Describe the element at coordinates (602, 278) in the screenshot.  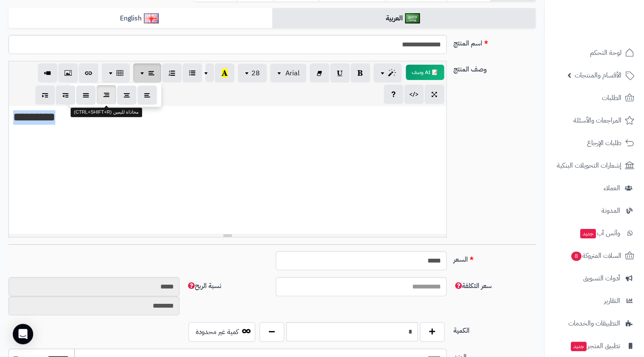
I see `span: أدوات التسويق` at that location.